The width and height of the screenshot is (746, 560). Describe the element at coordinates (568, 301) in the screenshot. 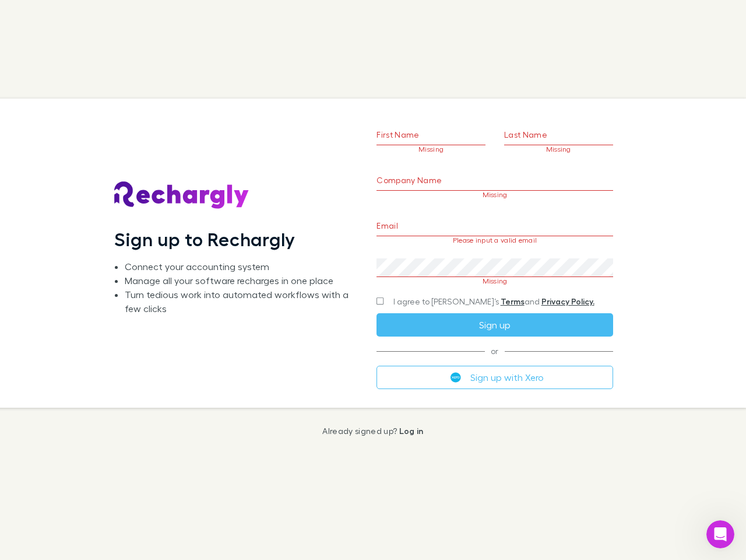

I see `a: Privacy Policy.` at that location.